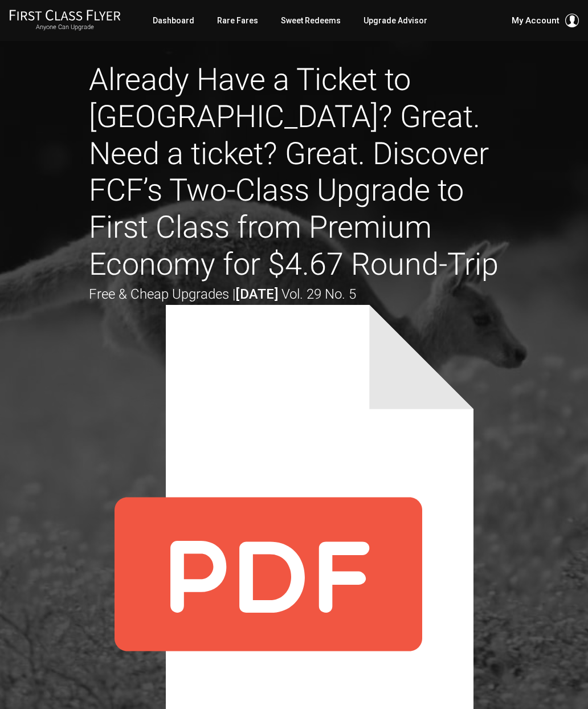 Image resolution: width=588 pixels, height=709 pixels. Describe the element at coordinates (311, 21) in the screenshot. I see `a: Sweet Redeems` at that location.